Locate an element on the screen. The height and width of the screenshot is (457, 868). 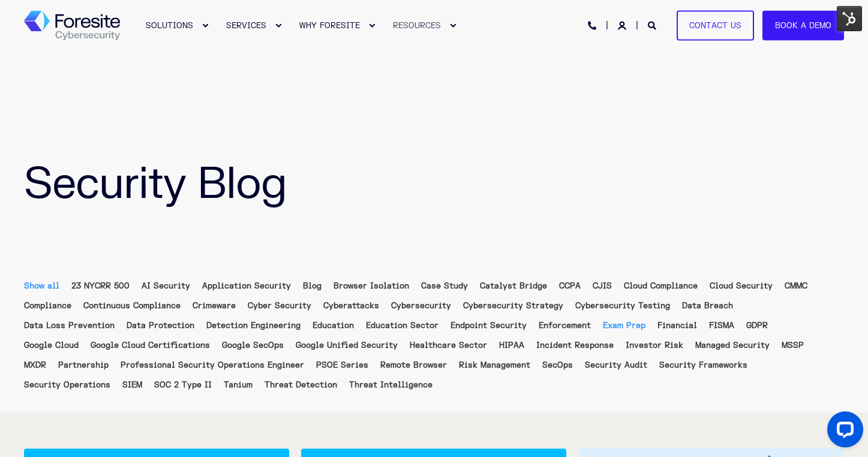
a: Security Frameworks is located at coordinates (703, 365).